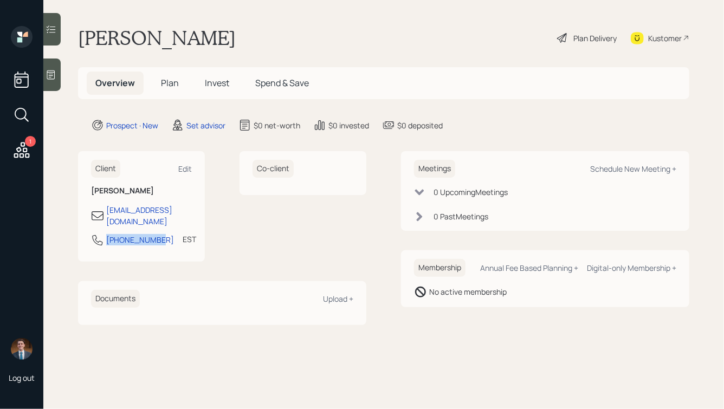  Describe the element at coordinates (434, 168) in the screenshot. I see `h6: Meetings` at that location.